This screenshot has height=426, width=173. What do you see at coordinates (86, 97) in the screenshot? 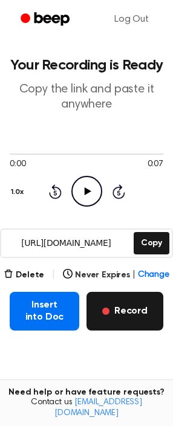
I see `p: Copy the link and paste it anywhere` at bounding box center [86, 97].